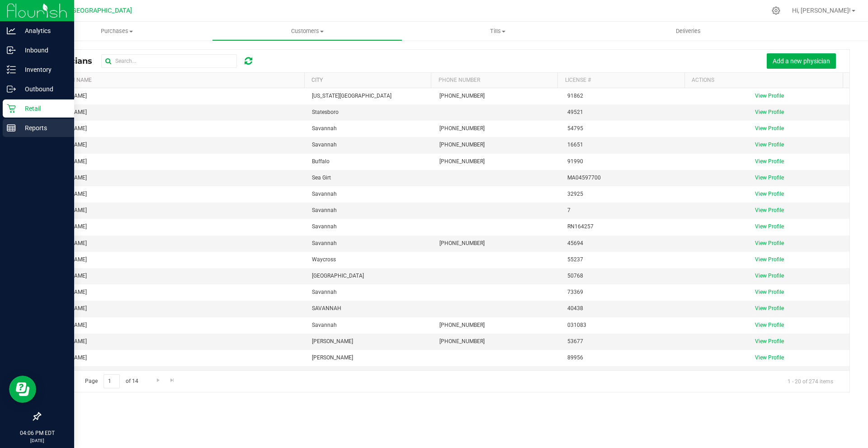 This screenshot has width=868, height=448. I want to click on p: 04:06 PM EDT, so click(37, 433).